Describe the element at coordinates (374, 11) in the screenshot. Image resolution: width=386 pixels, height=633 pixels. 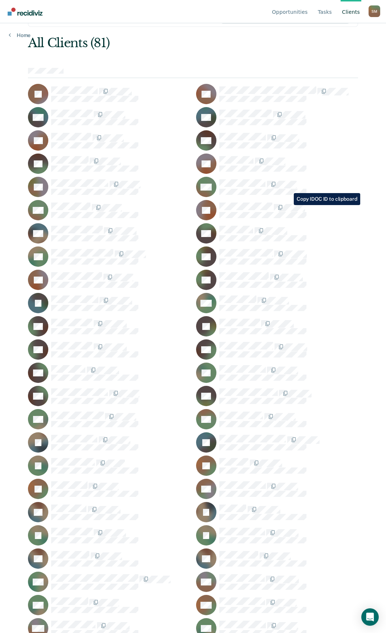
I see `button: Profile dropdown button` at that location.